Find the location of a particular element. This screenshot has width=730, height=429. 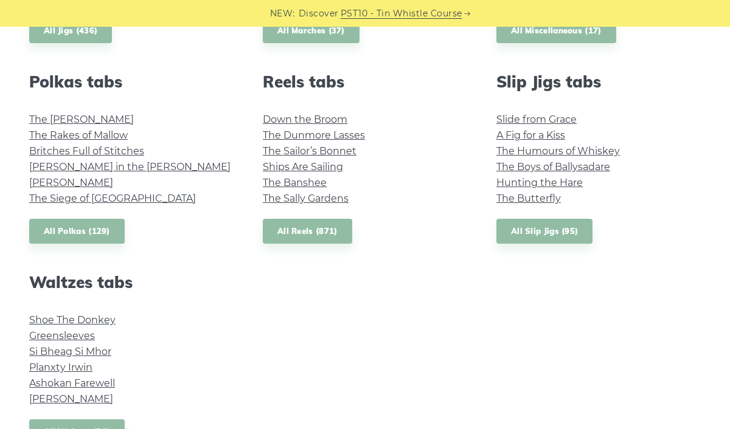

a: Ships Are Sailing is located at coordinates (303, 167).